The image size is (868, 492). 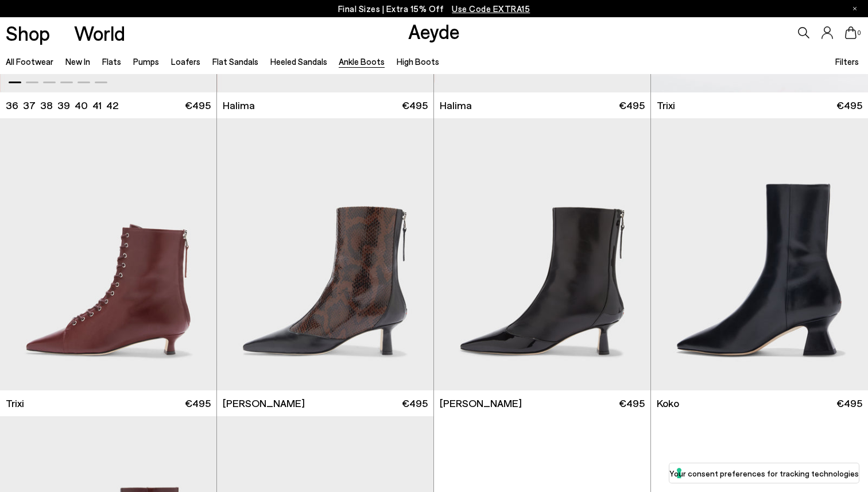 I want to click on ul: variant, so click(x=60, y=105).